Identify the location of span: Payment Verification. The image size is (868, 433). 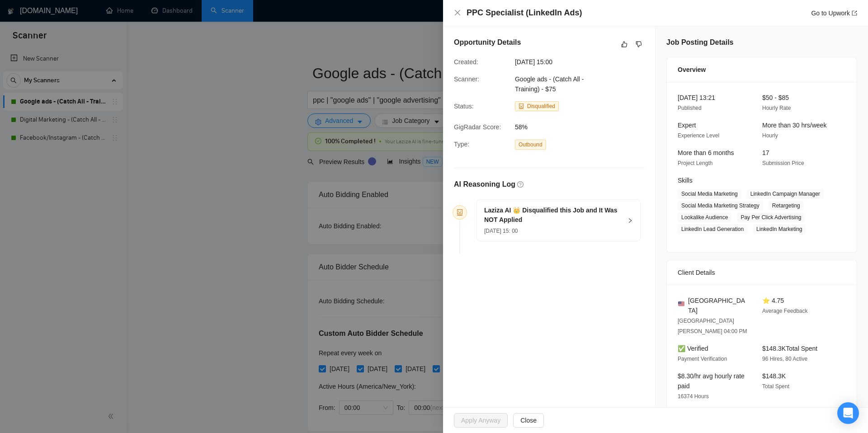
(702, 359).